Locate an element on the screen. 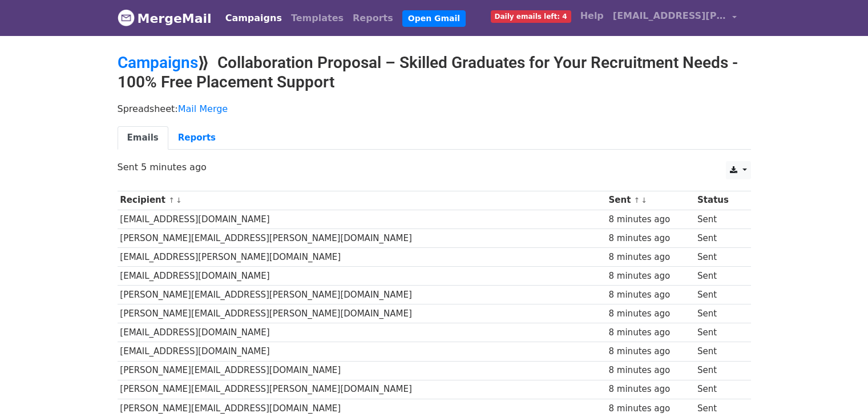 Image resolution: width=868 pixels, height=417 pixels. h2: ⟫ Collaboration Proposal – Skilled Graduates for Your Recruitment Needs - 100% Free Placement Sup... is located at coordinates (434, 72).